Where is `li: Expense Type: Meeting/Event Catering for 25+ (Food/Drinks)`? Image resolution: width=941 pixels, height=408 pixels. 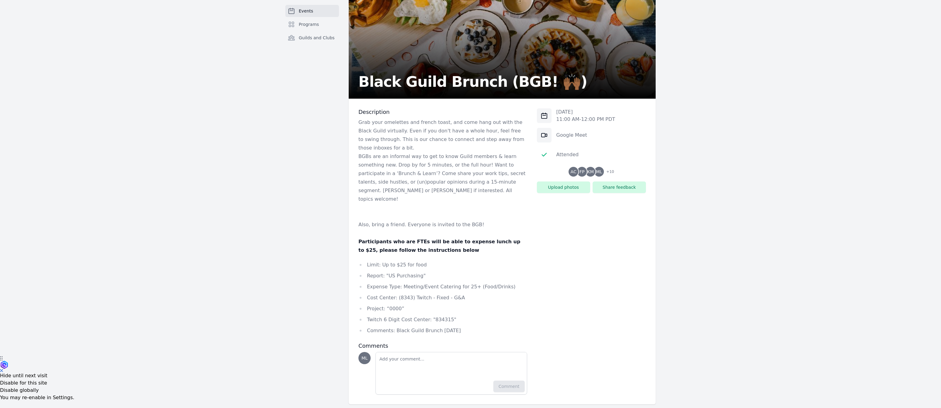 li: Expense Type: Meeting/Event Catering for 25+ (Food/Drinks) is located at coordinates (443, 287).